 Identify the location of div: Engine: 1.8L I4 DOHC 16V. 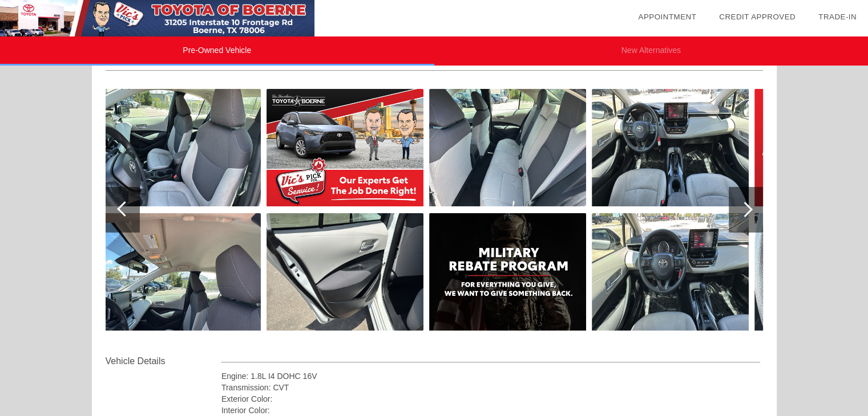
(491, 376).